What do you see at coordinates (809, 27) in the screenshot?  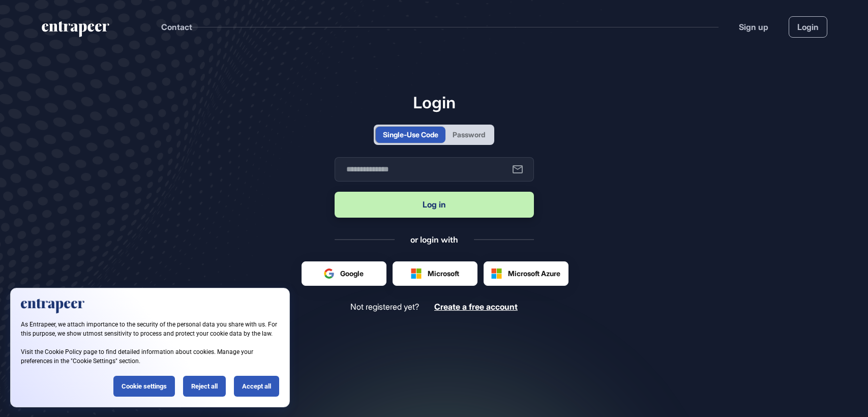 I see `a: Login` at bounding box center [809, 27].